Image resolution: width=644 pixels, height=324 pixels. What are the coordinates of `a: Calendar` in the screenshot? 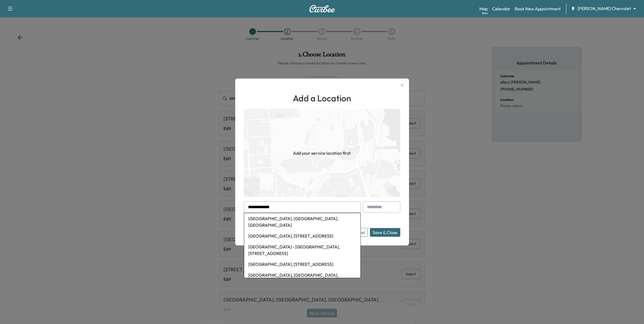 It's located at (502, 9).